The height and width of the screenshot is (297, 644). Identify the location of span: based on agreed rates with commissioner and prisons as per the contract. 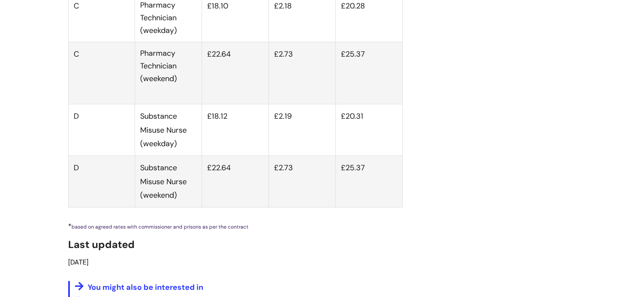
(160, 227).